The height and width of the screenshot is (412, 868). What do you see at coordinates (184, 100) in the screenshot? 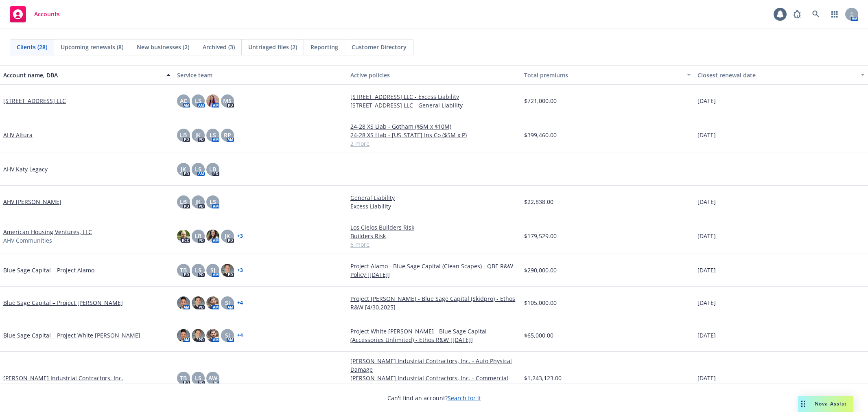
I see `span: AC` at bounding box center [184, 100].